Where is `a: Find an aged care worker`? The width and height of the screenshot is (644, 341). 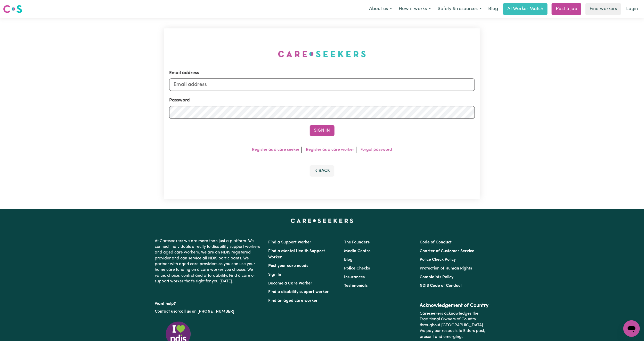
a: Find an aged care worker is located at coordinates (293, 301).